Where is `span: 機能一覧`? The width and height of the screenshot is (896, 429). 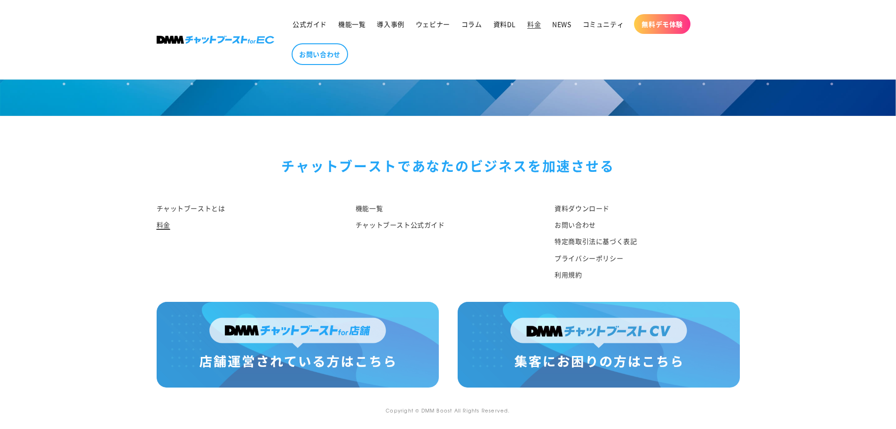 span: 機能一覧 is located at coordinates (352, 24).